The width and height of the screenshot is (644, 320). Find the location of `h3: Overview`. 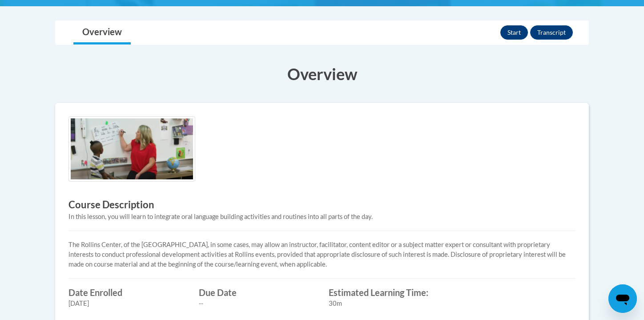

h3: Overview is located at coordinates (322, 74).